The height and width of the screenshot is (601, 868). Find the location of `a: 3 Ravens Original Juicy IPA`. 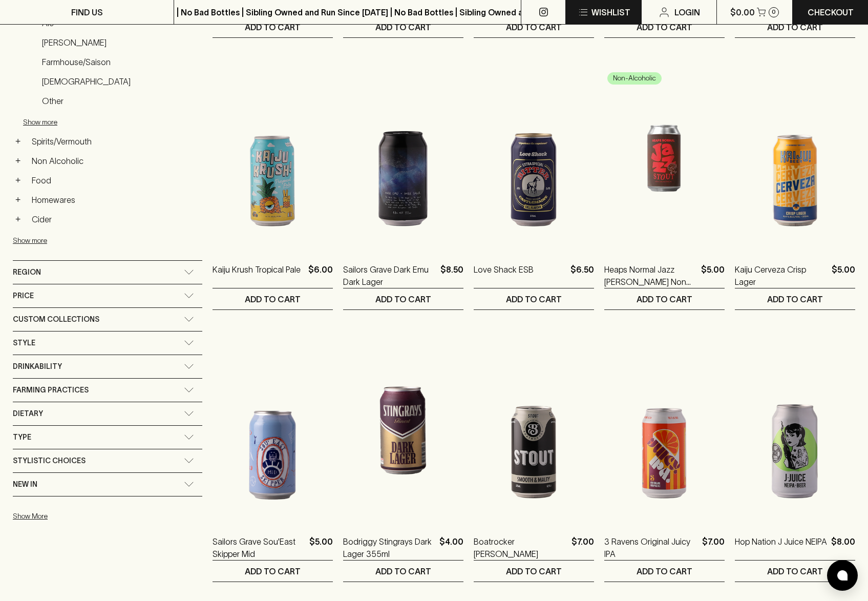

a: 3 Ravens Original Juicy IPA is located at coordinates (651, 548).